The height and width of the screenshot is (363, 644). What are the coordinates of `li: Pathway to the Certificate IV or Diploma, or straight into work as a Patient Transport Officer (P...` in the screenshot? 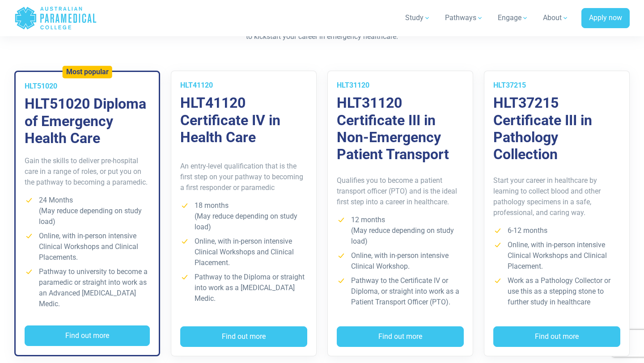 It's located at (400, 292).